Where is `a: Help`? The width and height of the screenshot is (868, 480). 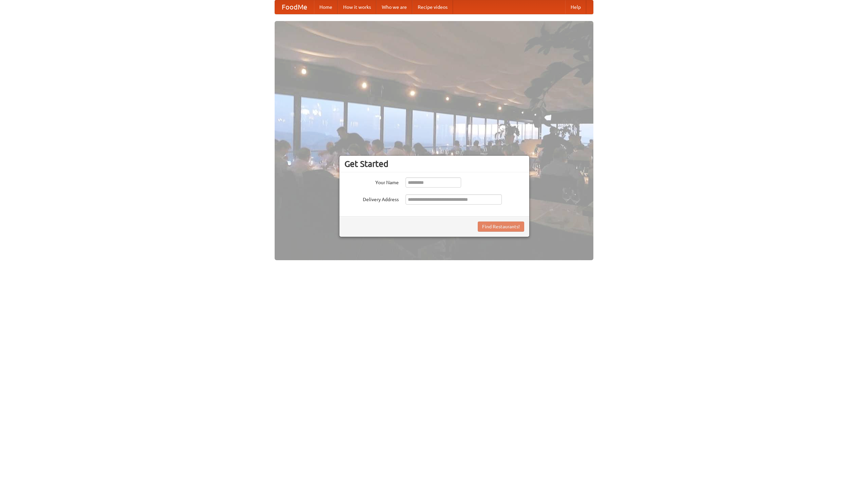
a: Help is located at coordinates (576, 7).